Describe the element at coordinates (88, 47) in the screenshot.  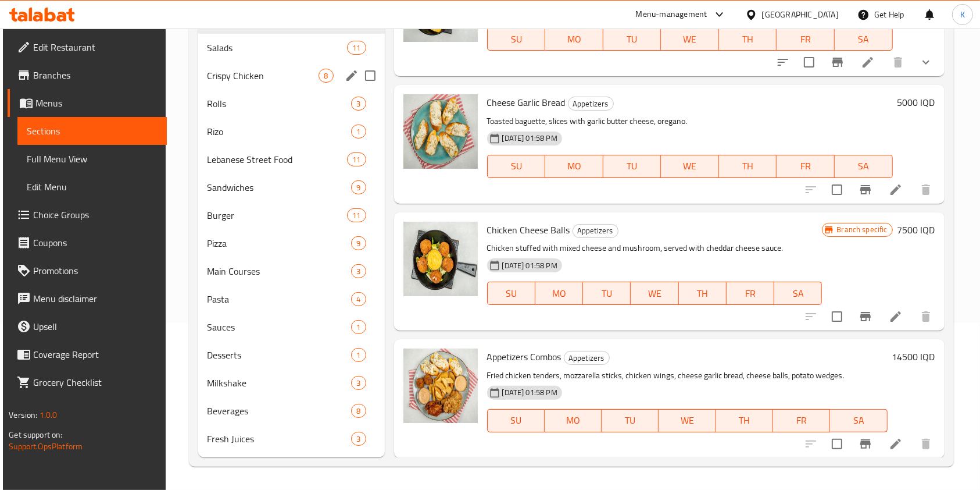
I see `a: Edit Restaurant` at that location.